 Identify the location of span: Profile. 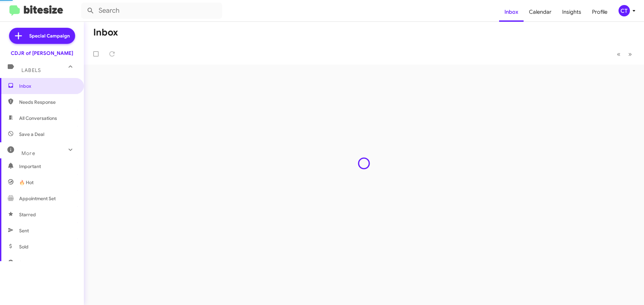
(600, 12).